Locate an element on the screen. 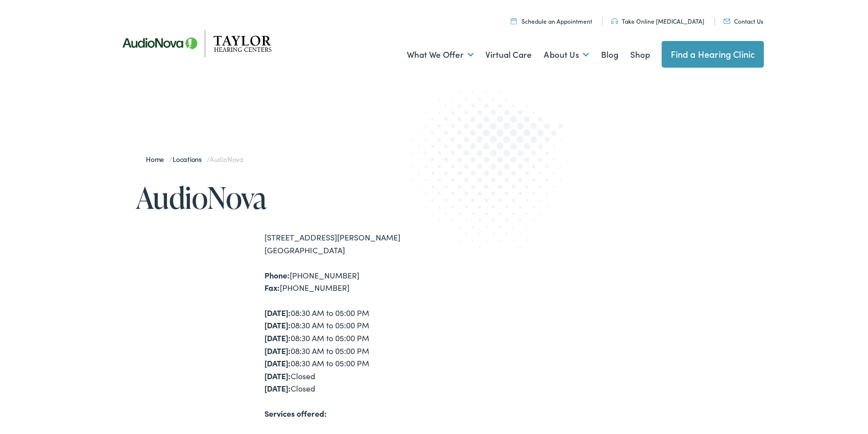 This screenshot has height=434, width=868. a: Contact Us is located at coordinates (743, 20).